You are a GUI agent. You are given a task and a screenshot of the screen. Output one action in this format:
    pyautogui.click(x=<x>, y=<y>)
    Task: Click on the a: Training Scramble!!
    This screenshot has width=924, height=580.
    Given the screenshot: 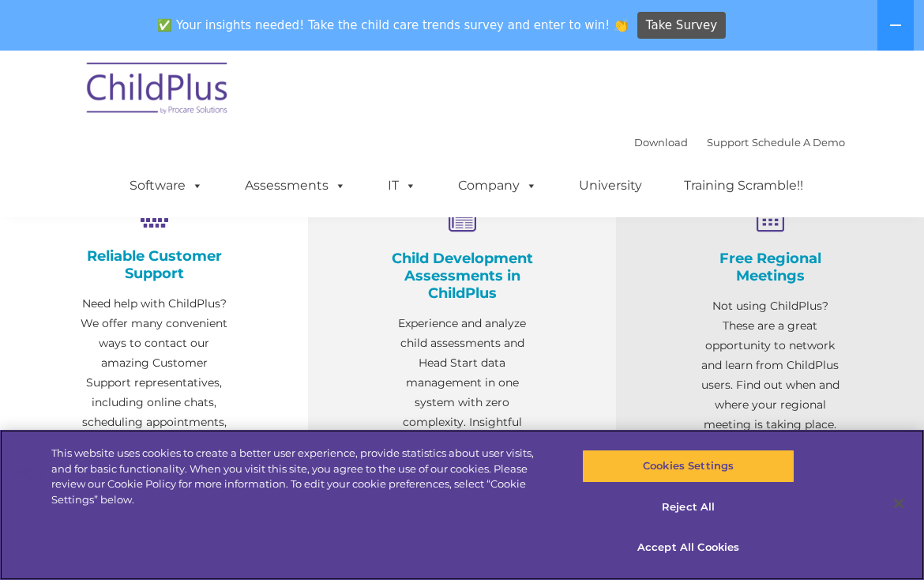 What is the action you would take?
    pyautogui.click(x=744, y=185)
    